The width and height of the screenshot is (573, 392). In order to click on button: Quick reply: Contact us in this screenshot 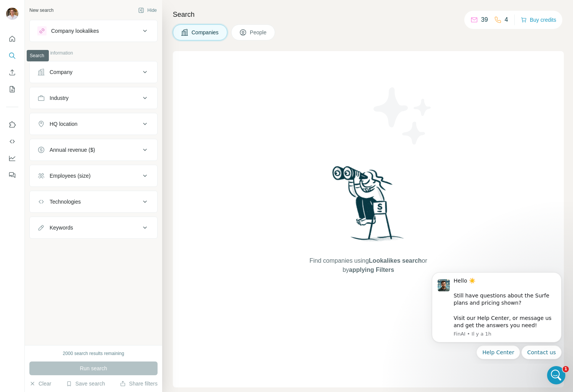, I will do `click(121, 87)`.